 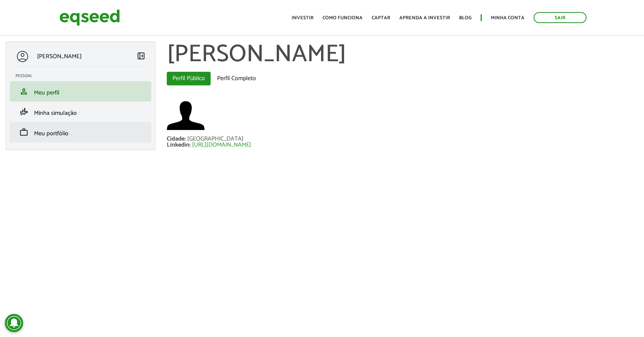 What do you see at coordinates (80, 112) in the screenshot?
I see `li: Minha simulação` at bounding box center [80, 112].